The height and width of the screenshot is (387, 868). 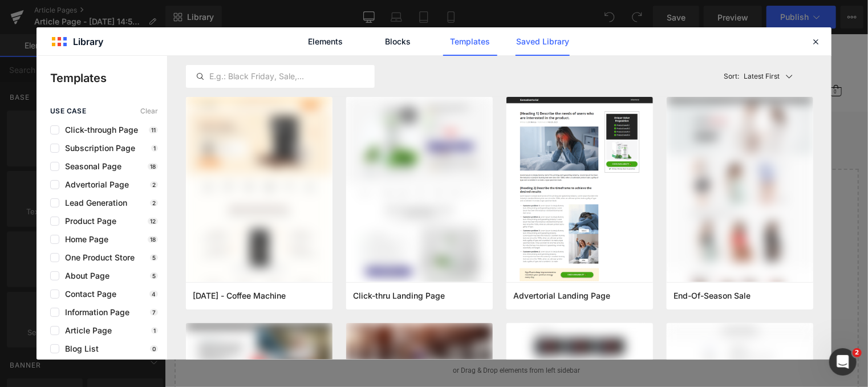 What do you see at coordinates (562, 296) in the screenshot?
I see `span: Advertorial Landing Page` at bounding box center [562, 296].